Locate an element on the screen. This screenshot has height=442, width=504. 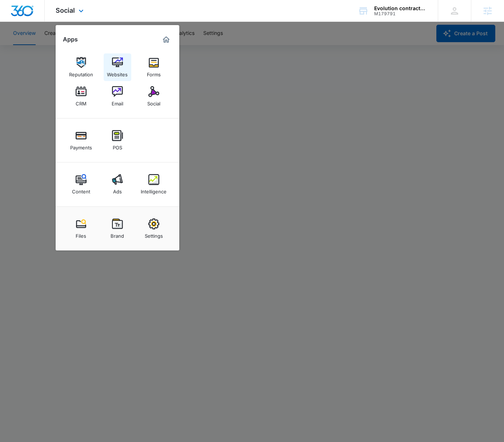
a: Files is located at coordinates (81, 229).